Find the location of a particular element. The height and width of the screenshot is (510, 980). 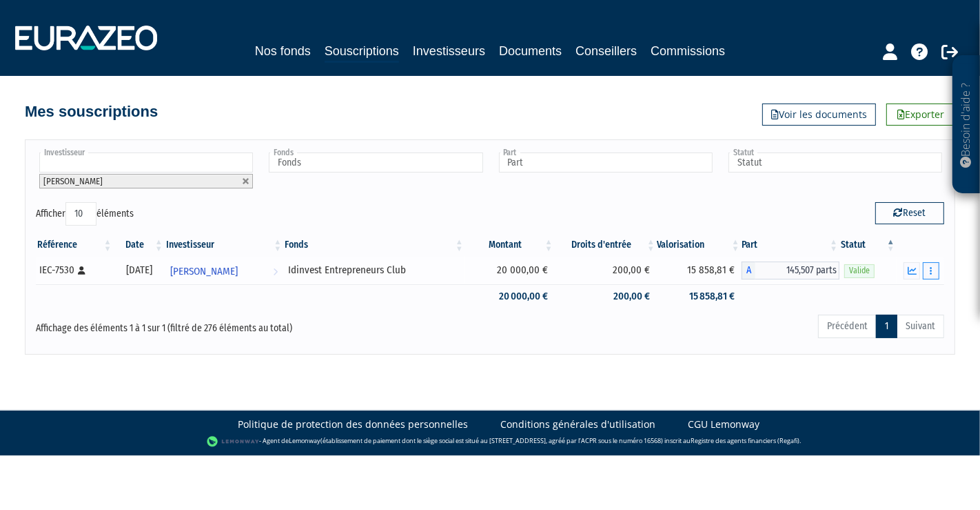

th: Montant: activer pour trier la colonne par ordre croissant is located at coordinates (510, 245).